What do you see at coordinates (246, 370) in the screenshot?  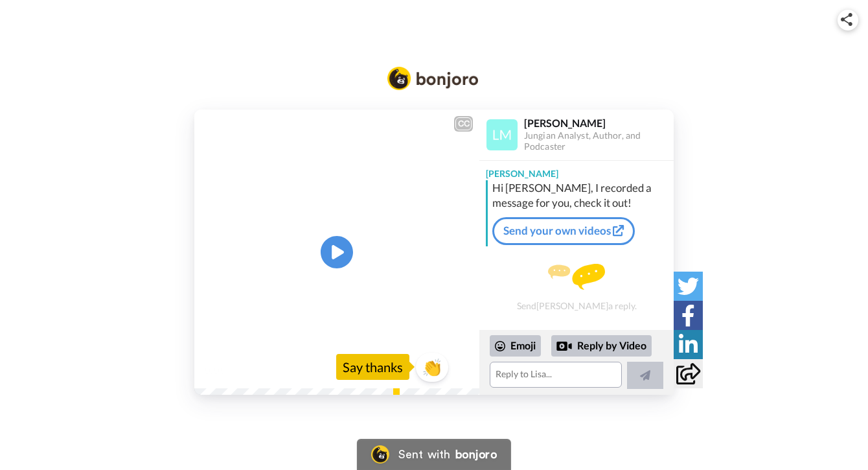 I see `span: 1:09` at bounding box center [246, 370].